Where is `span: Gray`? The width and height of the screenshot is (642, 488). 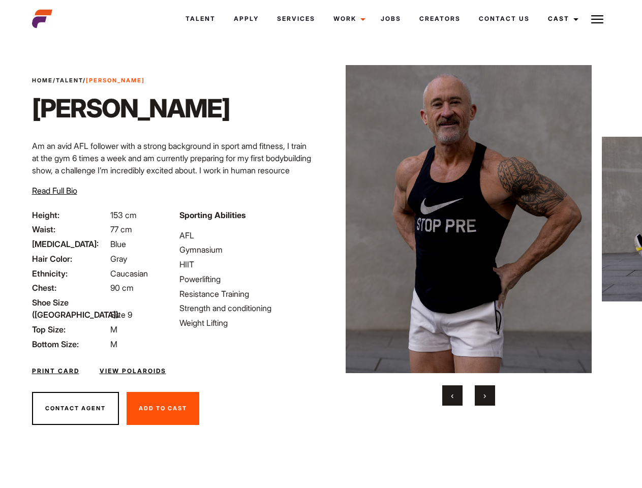
span: Gray is located at coordinates (118, 259).